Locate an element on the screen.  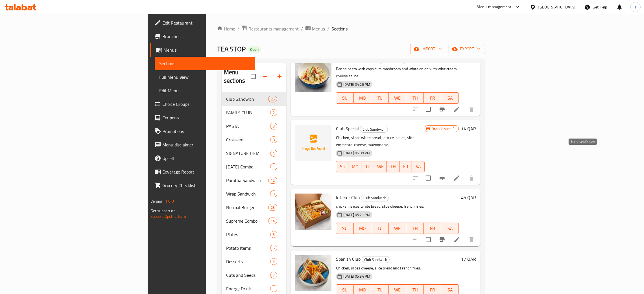
p: Penne pasta with capsicum mashroom and white onion with whit cream cheese sauce is located at coordinates (397, 73).